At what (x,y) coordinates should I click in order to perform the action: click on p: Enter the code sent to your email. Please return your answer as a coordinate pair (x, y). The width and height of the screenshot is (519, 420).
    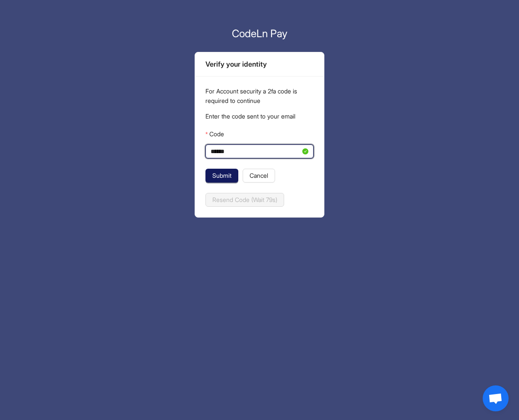
    Looking at the image, I should click on (260, 116).